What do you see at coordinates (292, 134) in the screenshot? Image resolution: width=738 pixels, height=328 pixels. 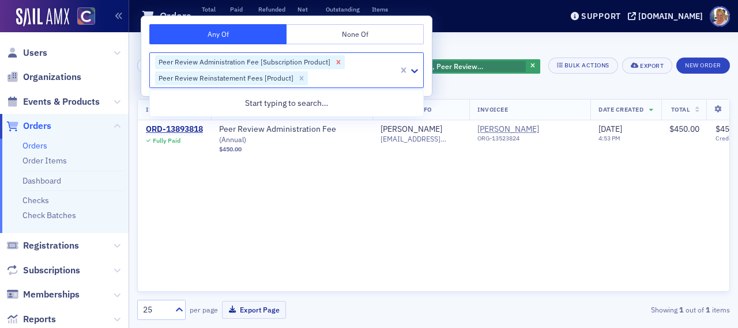 I see `span: Peer Review Administration Fee` at bounding box center [292, 134].